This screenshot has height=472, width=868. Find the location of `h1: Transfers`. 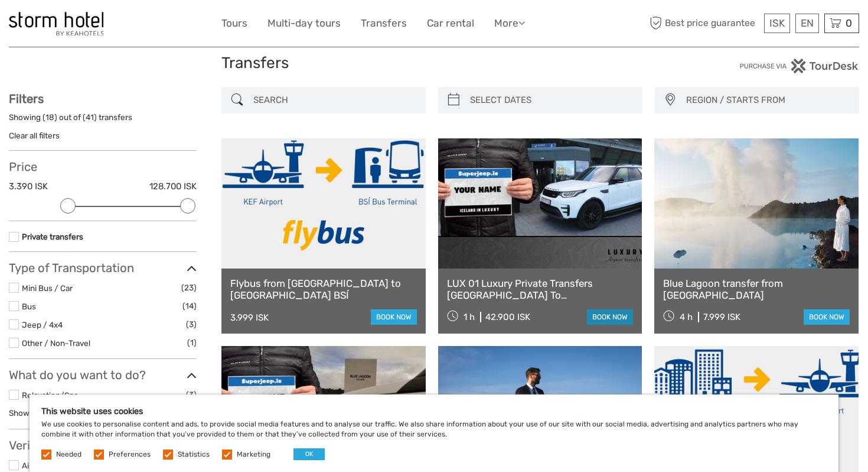

h1: Transfers is located at coordinates (434, 64).